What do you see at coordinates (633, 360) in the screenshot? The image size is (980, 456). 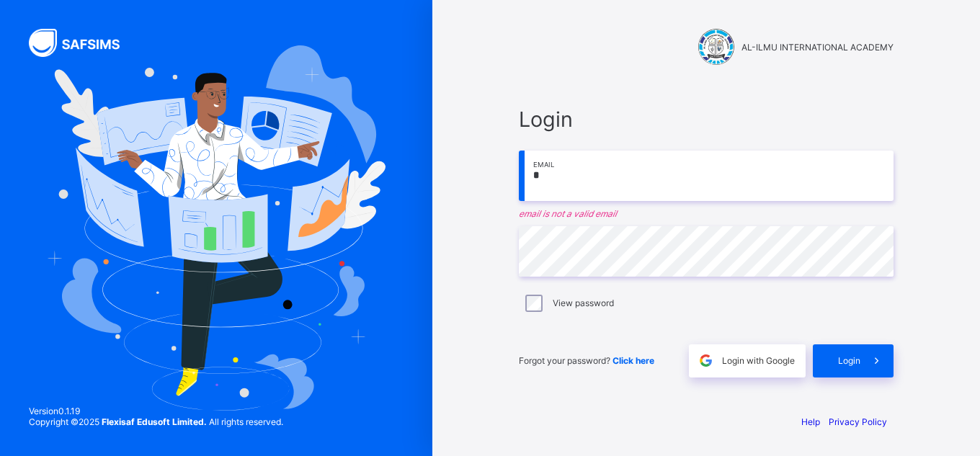 I see `span: Click here` at bounding box center [633, 360].